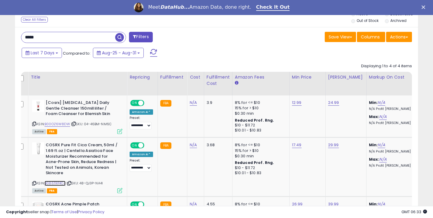 Image resolution: width=433 pixels, height=218 pixels. Describe the element at coordinates (195, 77) in the screenshot. I see `div: Cost` at that location.